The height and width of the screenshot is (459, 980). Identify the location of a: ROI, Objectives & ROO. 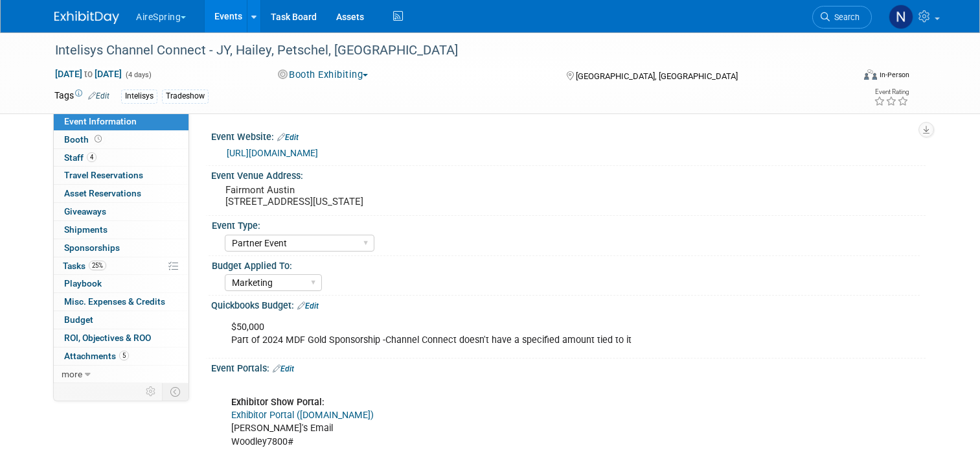
(121, 338).